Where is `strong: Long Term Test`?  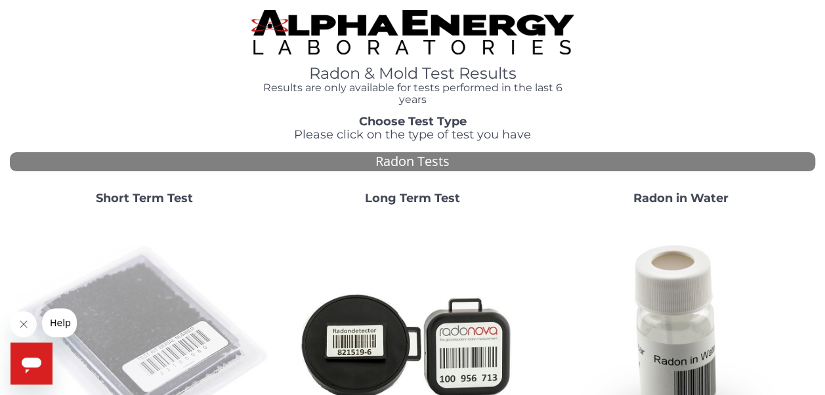 strong: Long Term Test is located at coordinates (412, 198).